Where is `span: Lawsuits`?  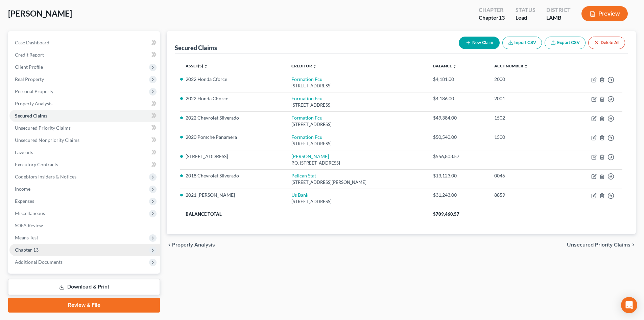
span: Lawsuits is located at coordinates (24, 152).